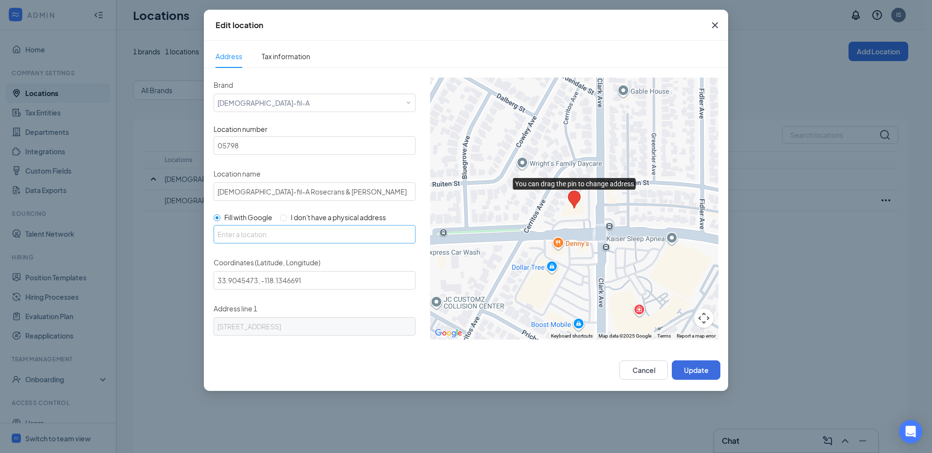  Describe the element at coordinates (664, 336) in the screenshot. I see `a: Terms (opens in new tab)` at that location.